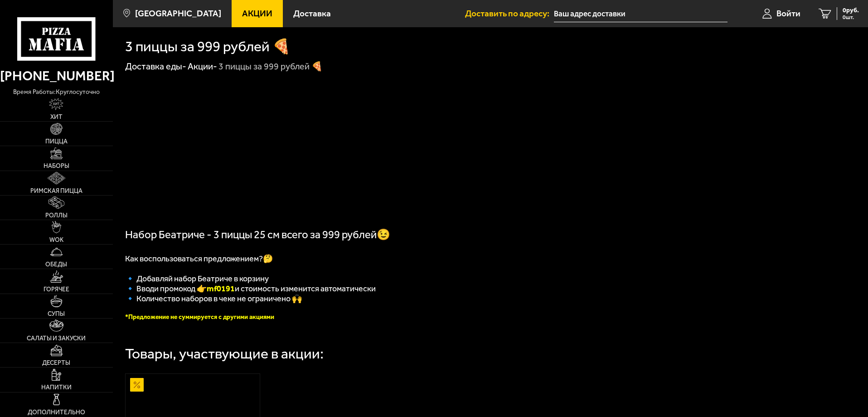 The width and height of the screenshot is (868, 417). I want to click on span: 🔹 Количество наборов в чеке не ограничено 🙌, so click(213, 298).